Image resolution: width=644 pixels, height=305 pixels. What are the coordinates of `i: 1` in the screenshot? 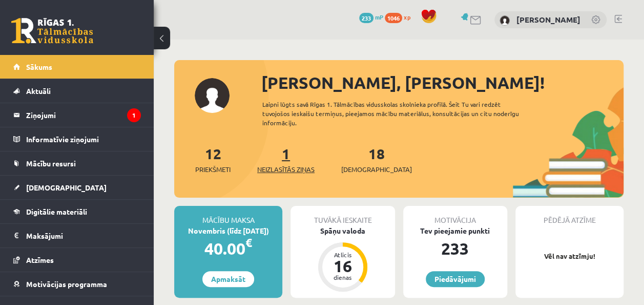 It's located at (134, 115).